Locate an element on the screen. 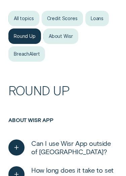 The height and width of the screenshot is (176, 126). div: About Wisr is located at coordinates (61, 36).